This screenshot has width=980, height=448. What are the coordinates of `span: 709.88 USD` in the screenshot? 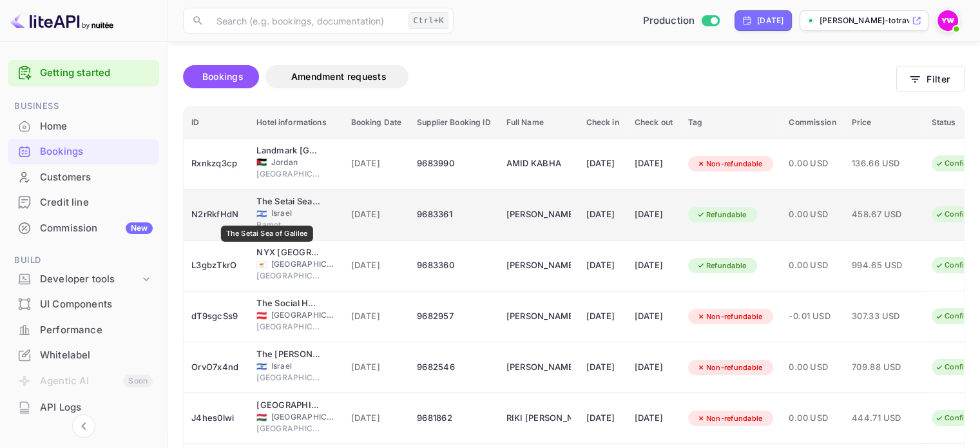 It's located at (883, 367).